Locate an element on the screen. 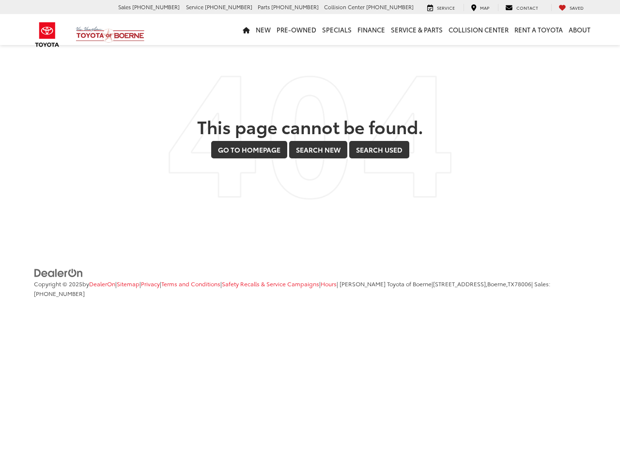 The width and height of the screenshot is (620, 465). a: Collision Center is located at coordinates (478, 30).